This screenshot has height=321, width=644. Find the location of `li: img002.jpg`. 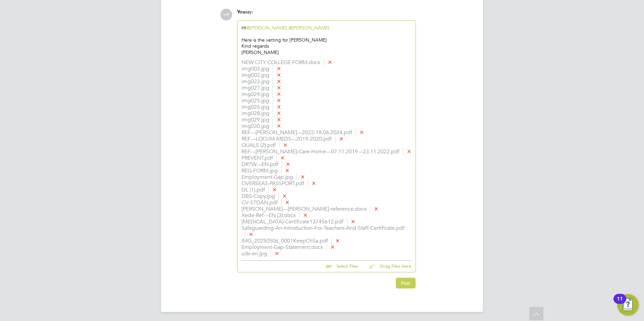

li: img002.jpg is located at coordinates (326, 75).